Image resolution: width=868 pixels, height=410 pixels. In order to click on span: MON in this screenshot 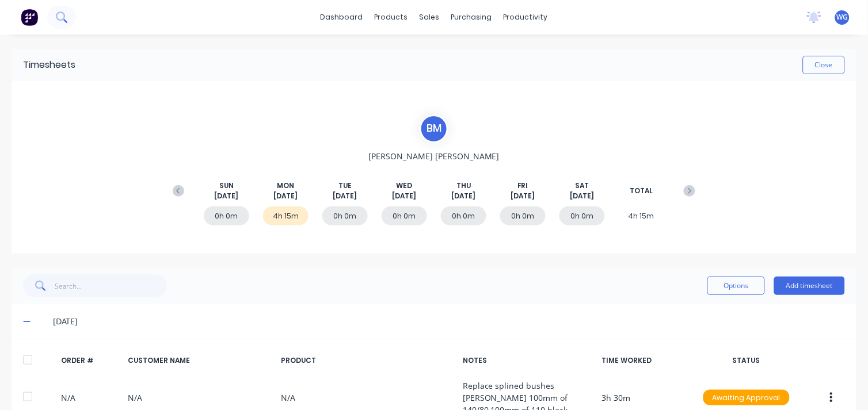, I will do `click(286, 186)`.